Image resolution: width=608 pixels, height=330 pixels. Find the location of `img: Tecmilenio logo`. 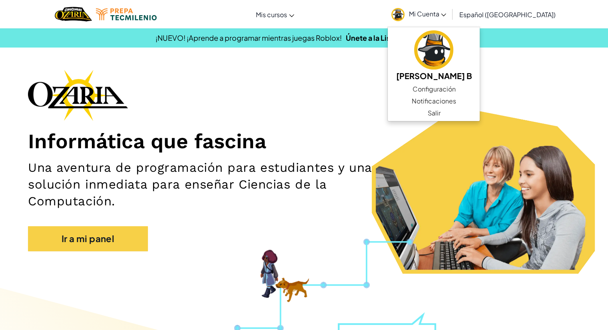

img: Tecmilenio logo is located at coordinates (126, 14).